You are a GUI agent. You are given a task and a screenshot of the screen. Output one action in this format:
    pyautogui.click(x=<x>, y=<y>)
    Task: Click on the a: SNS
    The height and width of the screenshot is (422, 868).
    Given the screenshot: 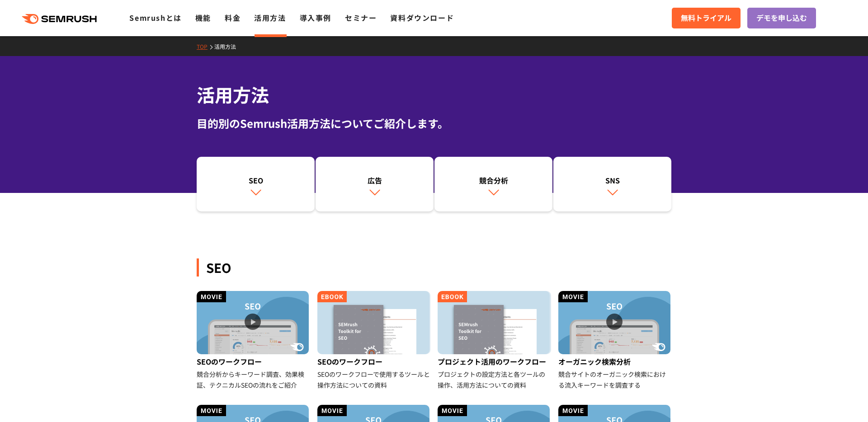 What is the action you would take?
    pyautogui.click(x=612, y=185)
    